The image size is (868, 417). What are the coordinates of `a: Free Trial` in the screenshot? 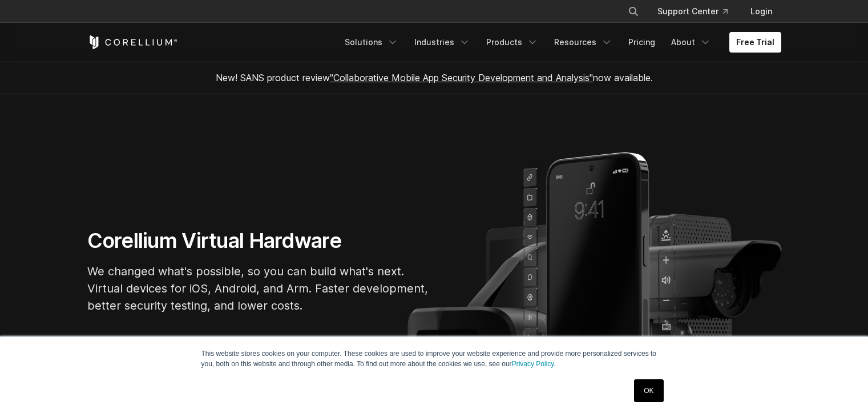 It's located at (755, 43).